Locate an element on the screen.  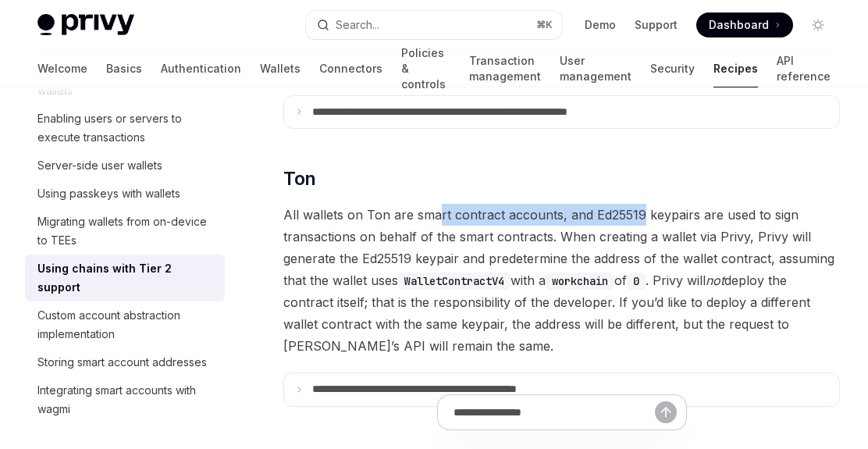
a: Support is located at coordinates (656, 25).